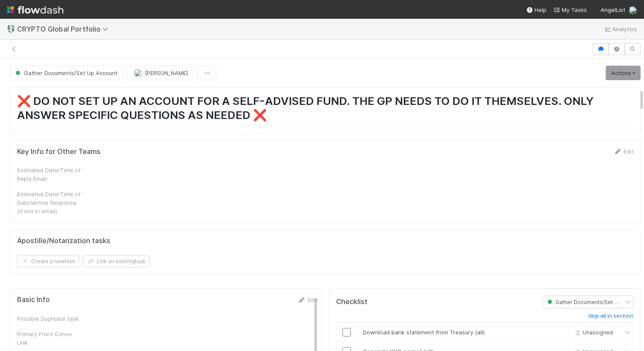  What do you see at coordinates (49, 202) in the screenshot?
I see `div: Estimated Date/Time of Substantive Response (if not in email)` at bounding box center [49, 202].